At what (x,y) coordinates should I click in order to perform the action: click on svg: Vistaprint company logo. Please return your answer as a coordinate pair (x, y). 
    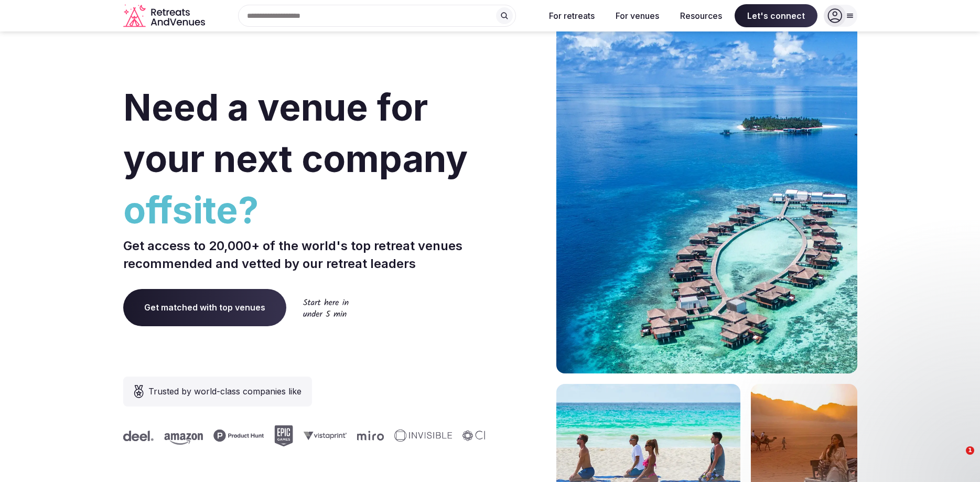
    Looking at the image, I should click on (322, 435).